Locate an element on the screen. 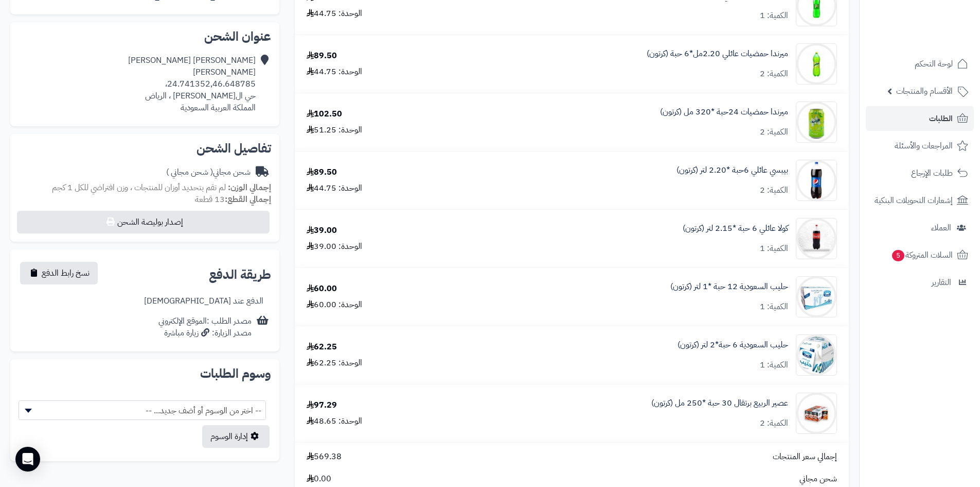 The width and height of the screenshot is (980, 487). div: 97.29 is located at coordinates (322, 404).